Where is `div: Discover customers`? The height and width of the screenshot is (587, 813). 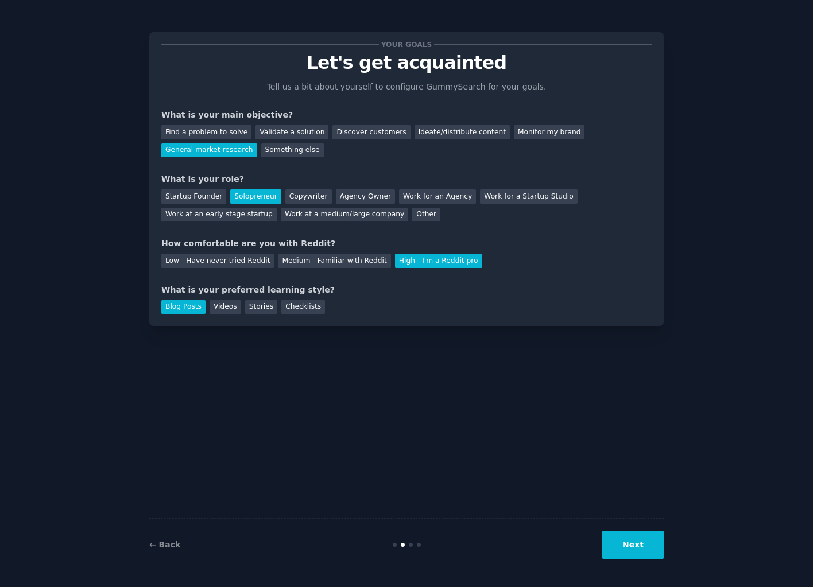 div: Discover customers is located at coordinates (371, 132).